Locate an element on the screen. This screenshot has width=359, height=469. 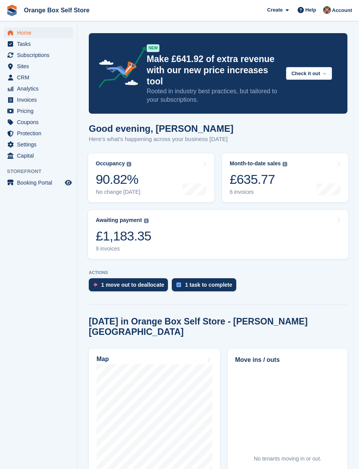
div: Occupancy is located at coordinates (110, 163).